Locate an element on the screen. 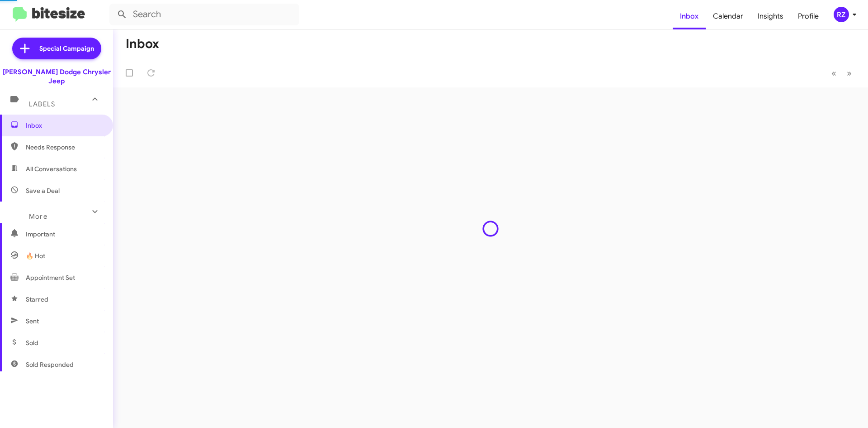  span: All Conversations is located at coordinates (51, 169).